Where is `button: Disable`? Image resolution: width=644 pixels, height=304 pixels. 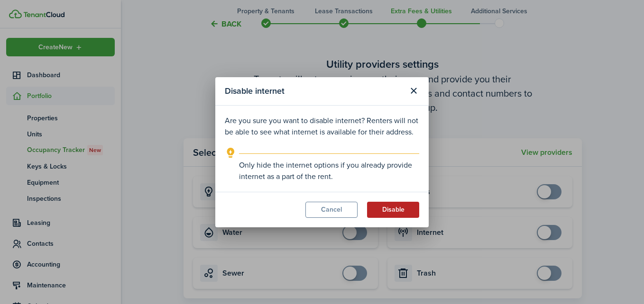 button: Disable is located at coordinates (393, 210).